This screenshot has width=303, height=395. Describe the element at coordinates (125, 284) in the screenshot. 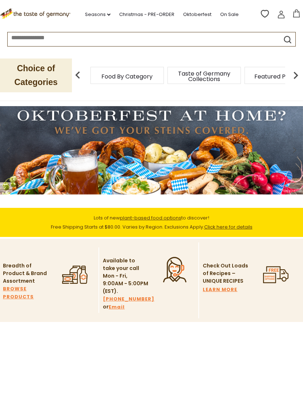

I see `p: Available to take your call Mon - Fri, 9:00AM - 5:00PM (EST). or` at that location.